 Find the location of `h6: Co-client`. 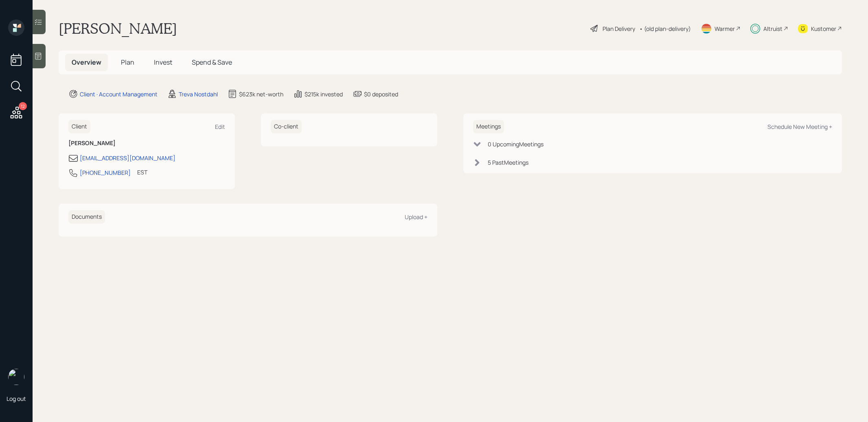

h6: Co-client is located at coordinates (286, 127).